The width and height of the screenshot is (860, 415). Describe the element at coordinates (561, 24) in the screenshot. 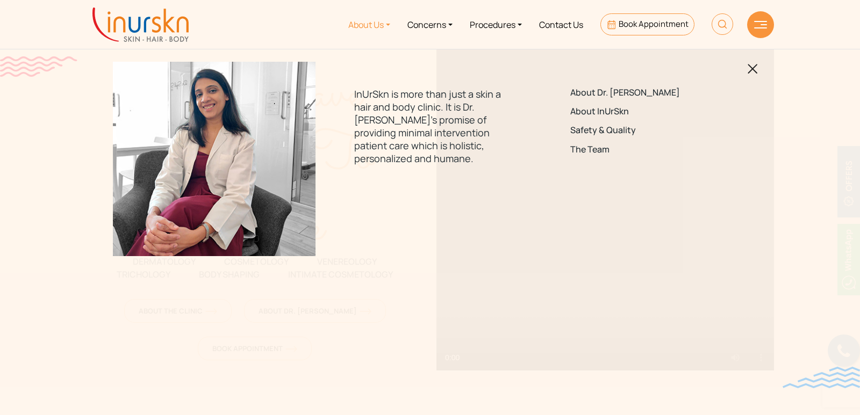

I see `a: Contact Us` at that location.